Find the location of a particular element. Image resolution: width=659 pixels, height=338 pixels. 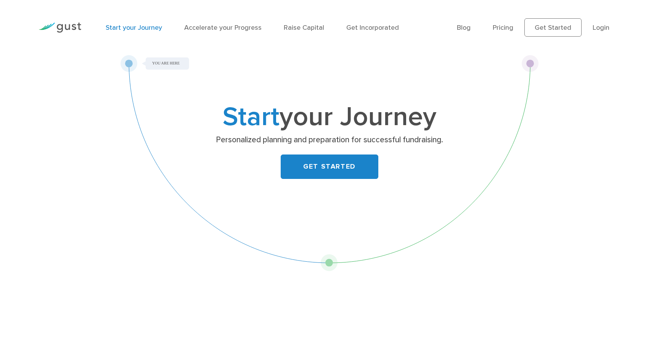

a: Pricing is located at coordinates (503, 27).